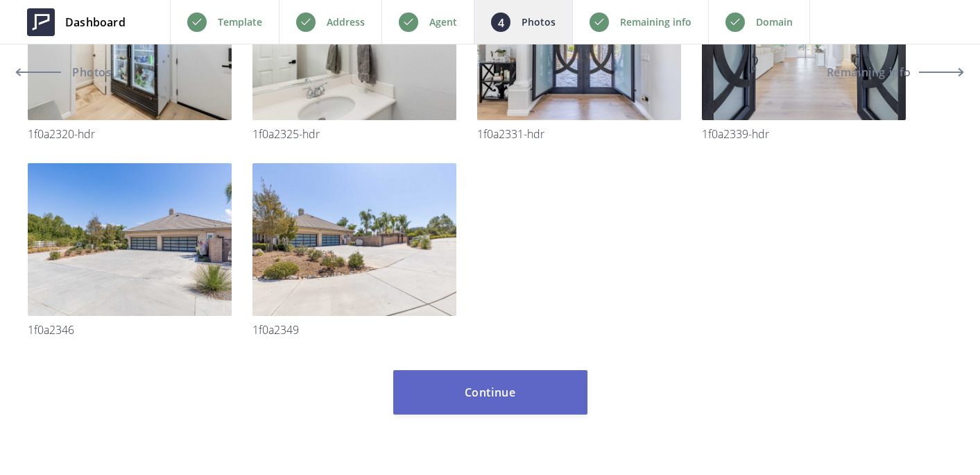  I want to click on a: Dashboard, so click(77, 22).